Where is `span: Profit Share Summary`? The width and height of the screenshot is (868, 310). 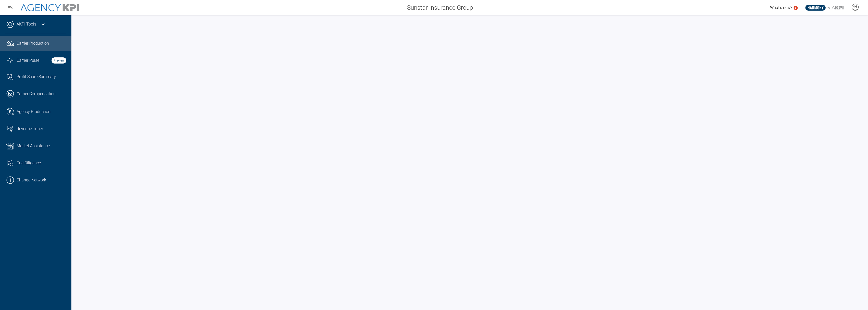
span: Profit Share Summary is located at coordinates (36, 77).